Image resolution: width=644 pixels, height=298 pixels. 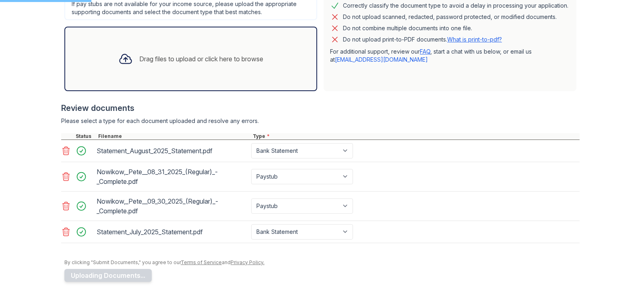 I want to click on button: Uploading Documents..., so click(x=108, y=275).